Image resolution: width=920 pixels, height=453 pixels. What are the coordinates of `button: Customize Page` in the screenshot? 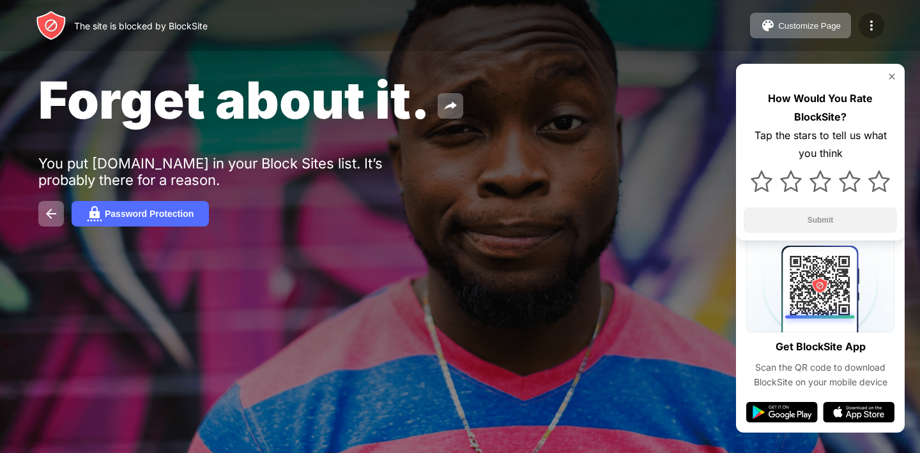 It's located at (800, 26).